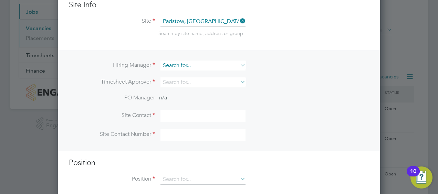  I want to click on button: Open Resource Center, 10 new notifications, so click(422, 178).